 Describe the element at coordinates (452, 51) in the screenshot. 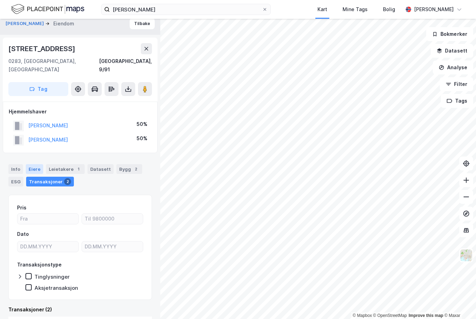

I see `button: Datasett` at that location.